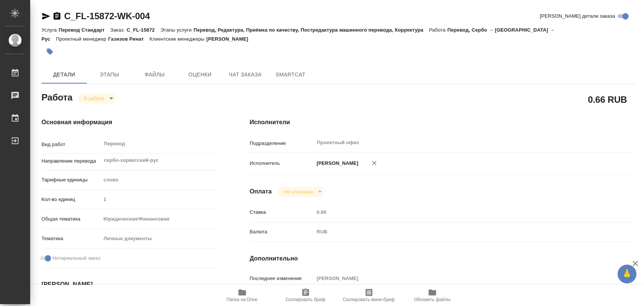  Describe the element at coordinates (50, 30) in the screenshot. I see `p: Услуга` at that location.